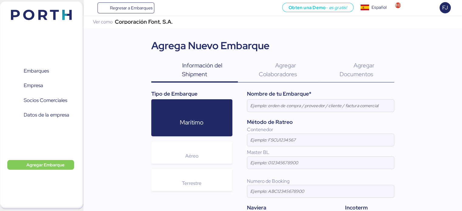 This screenshot has width=462, height=211. I want to click on span: Numero de Booking, so click(268, 181).